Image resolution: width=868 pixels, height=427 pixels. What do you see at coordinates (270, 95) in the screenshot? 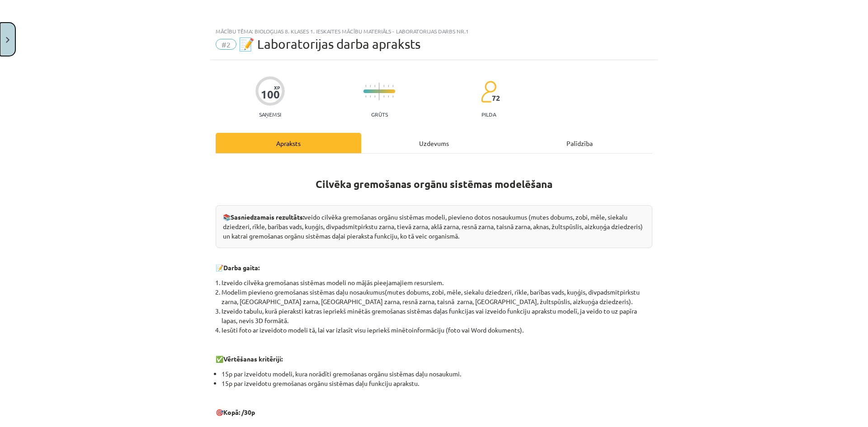
I see `div: 100` at bounding box center [270, 95].